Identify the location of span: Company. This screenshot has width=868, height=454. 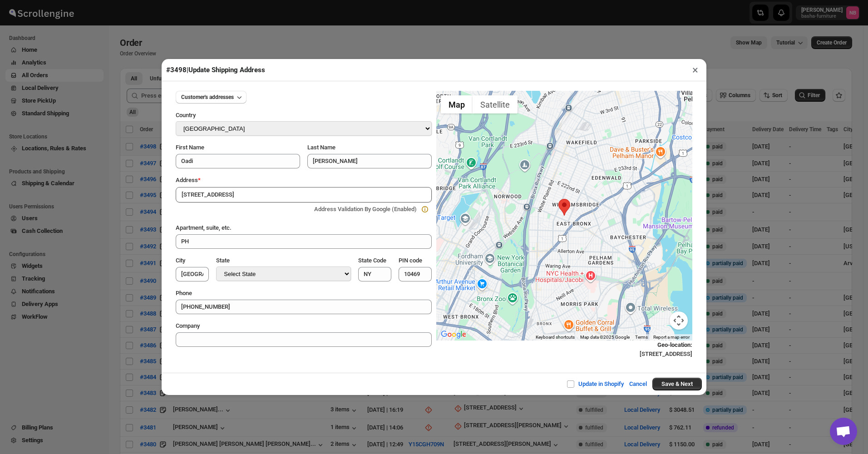
(188, 326).